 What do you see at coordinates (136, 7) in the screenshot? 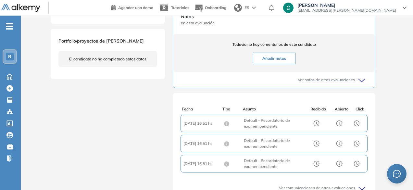
I see `span: Agendar una demo` at bounding box center [136, 7].